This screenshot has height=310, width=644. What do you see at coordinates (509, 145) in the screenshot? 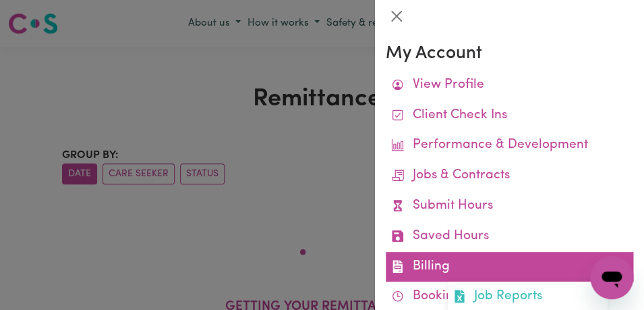
I see `a: Performance & Development` at bounding box center [509, 145].